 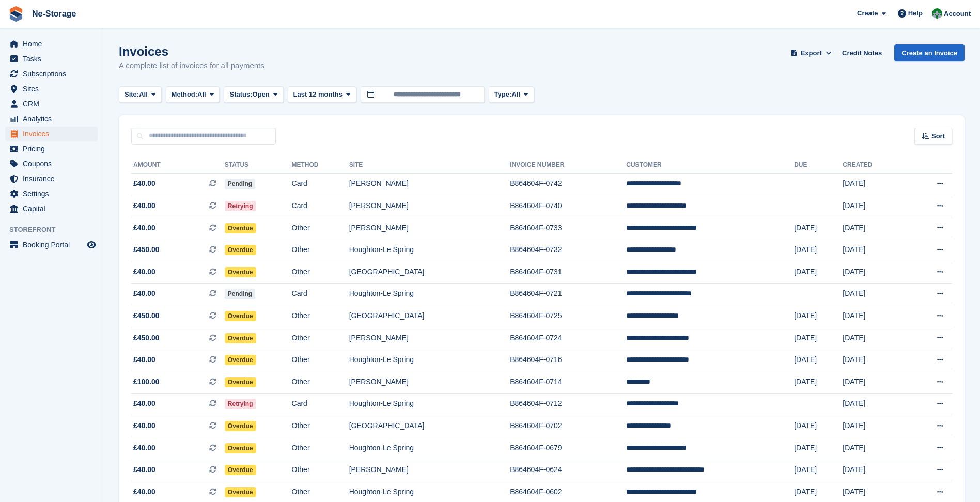 I want to click on span: Subscriptions, so click(x=53, y=74).